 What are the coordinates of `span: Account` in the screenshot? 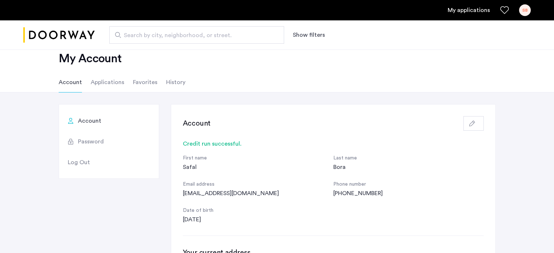 It's located at (90, 121).